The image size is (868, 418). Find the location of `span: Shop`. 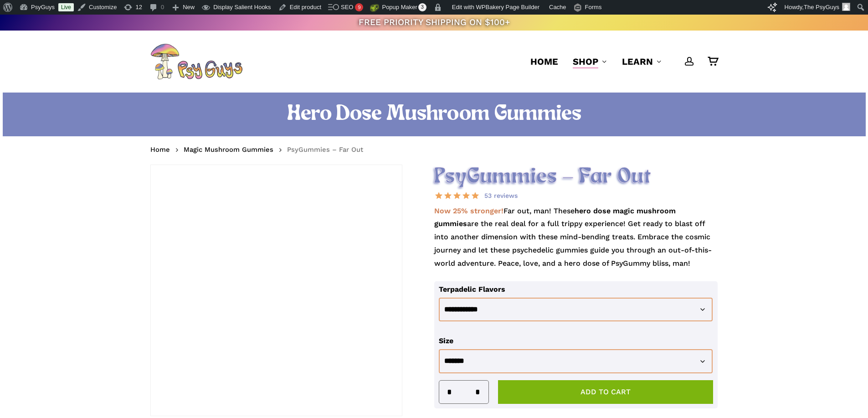

span: Shop is located at coordinates (586, 61).